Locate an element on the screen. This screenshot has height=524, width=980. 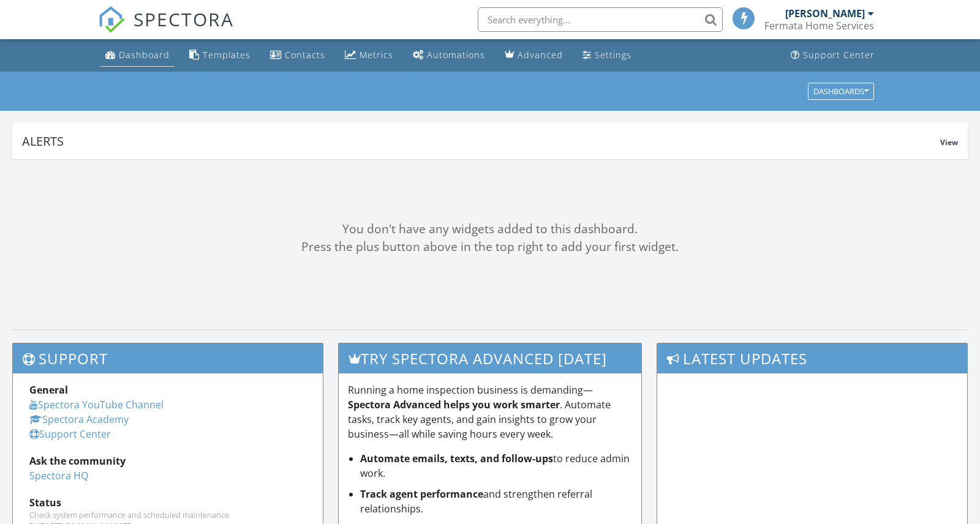
a: Dashboard is located at coordinates (137, 55).